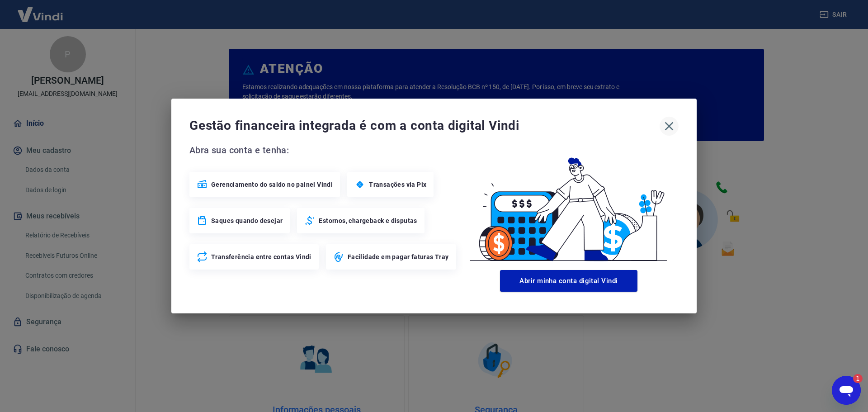 The width and height of the screenshot is (868, 412). Describe the element at coordinates (262, 257) in the screenshot. I see `span: Transferência entre contas Vindi` at that location.